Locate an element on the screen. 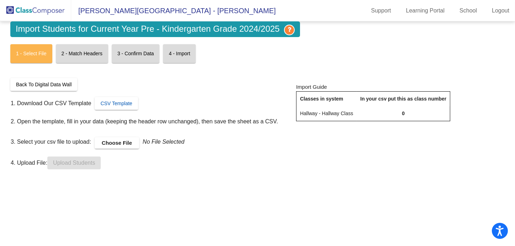  mat-card: 1 - Select File is located at coordinates (31, 53).